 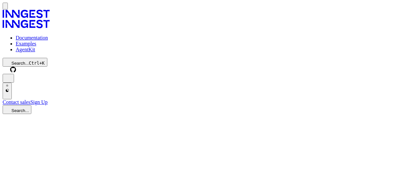 I want to click on span: AgentKit, so click(x=25, y=49).